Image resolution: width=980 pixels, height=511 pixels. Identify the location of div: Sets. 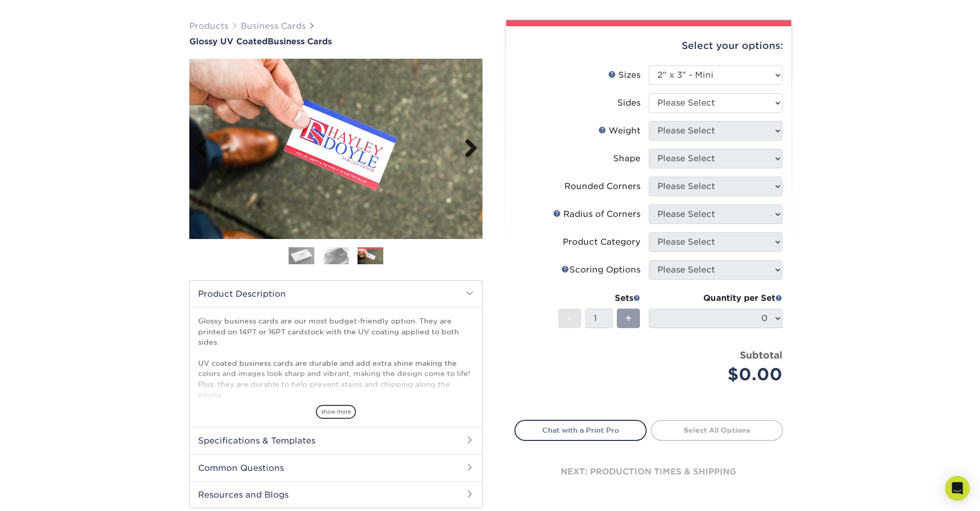
(599, 298).